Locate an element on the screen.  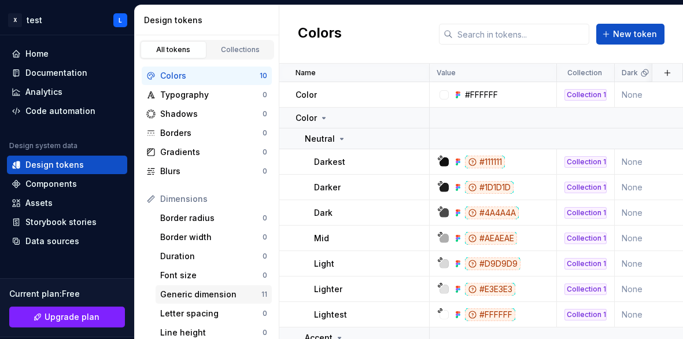
div: Current plan : Free is located at coordinates (67, 294).